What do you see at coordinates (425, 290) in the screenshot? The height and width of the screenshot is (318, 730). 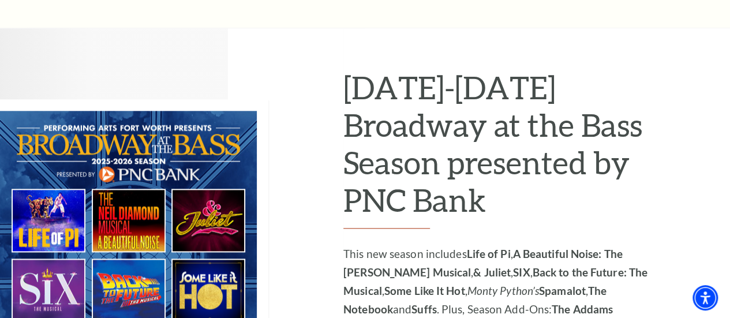 I see `strong: Some Like It Hot` at bounding box center [425, 290].